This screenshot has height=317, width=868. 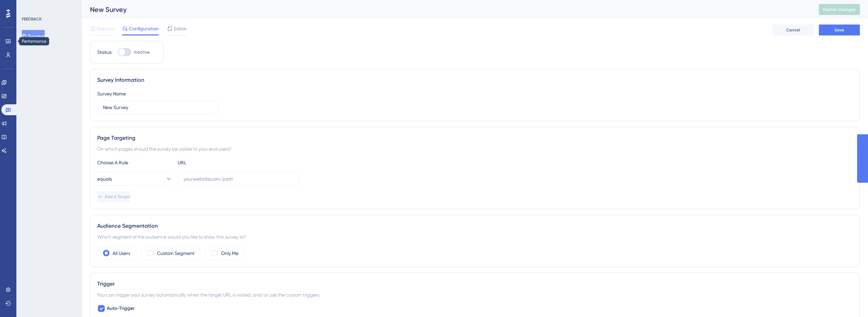 What do you see at coordinates (475, 284) in the screenshot?
I see `div: Trigger` at bounding box center [475, 284].